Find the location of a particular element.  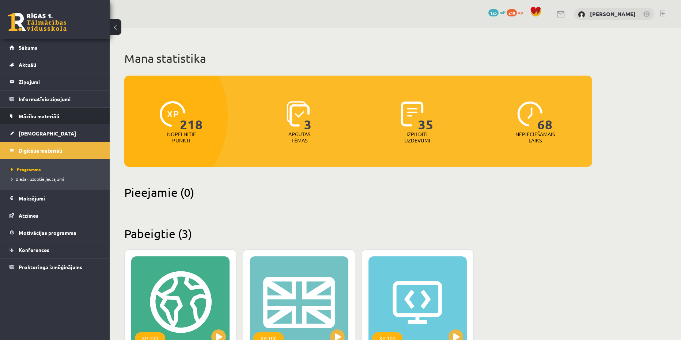

img: icon-completed-tasks-ad58ae20a441b2904462921112bc710f1caf180af7a3daa7317a5a94f2d26646.svg is located at coordinates (412, 114).